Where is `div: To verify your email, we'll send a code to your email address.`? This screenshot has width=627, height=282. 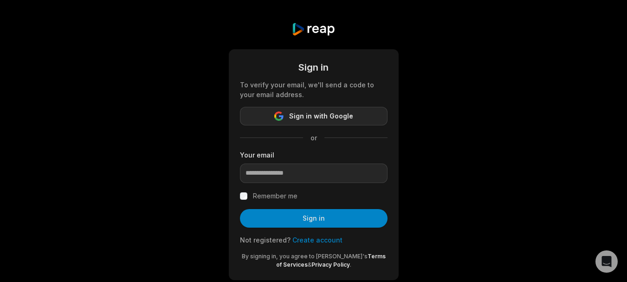 div: To verify your email, we'll send a code to your email address. is located at coordinates (314, 90).